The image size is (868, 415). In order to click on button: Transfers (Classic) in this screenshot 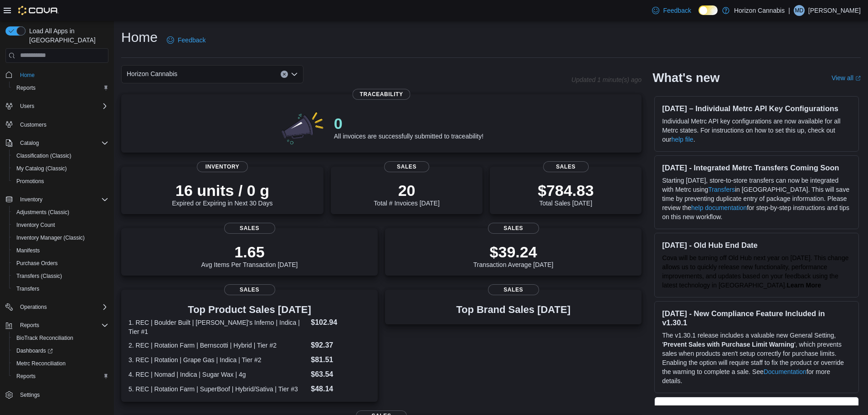, I will do `click(61, 276)`.